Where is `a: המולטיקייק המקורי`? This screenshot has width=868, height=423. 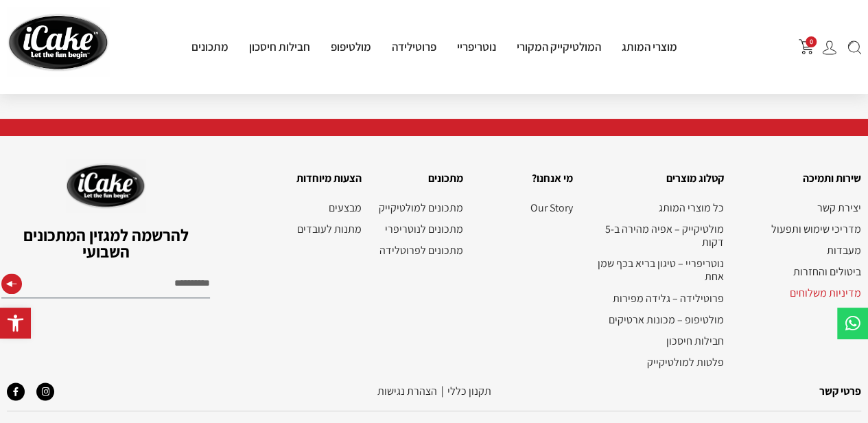 a: המולטיקייק המקורי is located at coordinates (558, 47).